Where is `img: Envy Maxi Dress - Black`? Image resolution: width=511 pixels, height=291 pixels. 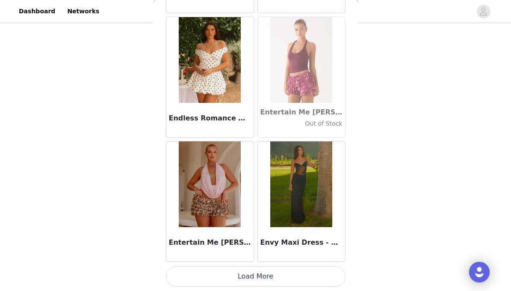 img: Envy Maxi Dress - Black is located at coordinates (301, 184).